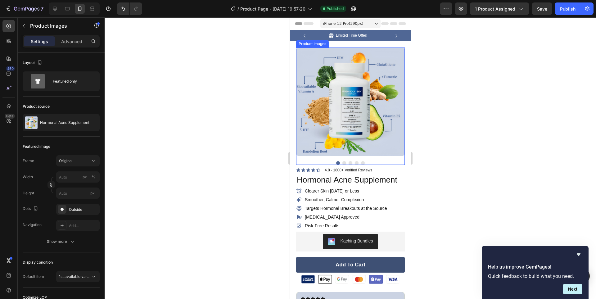 The width and height of the screenshot is (596, 299). I want to click on input: px, so click(78, 193).